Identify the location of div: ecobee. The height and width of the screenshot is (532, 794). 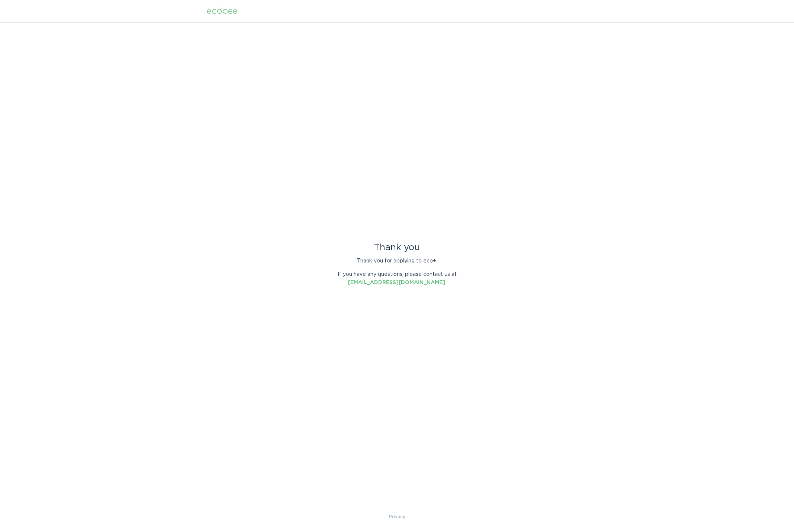
(222, 11).